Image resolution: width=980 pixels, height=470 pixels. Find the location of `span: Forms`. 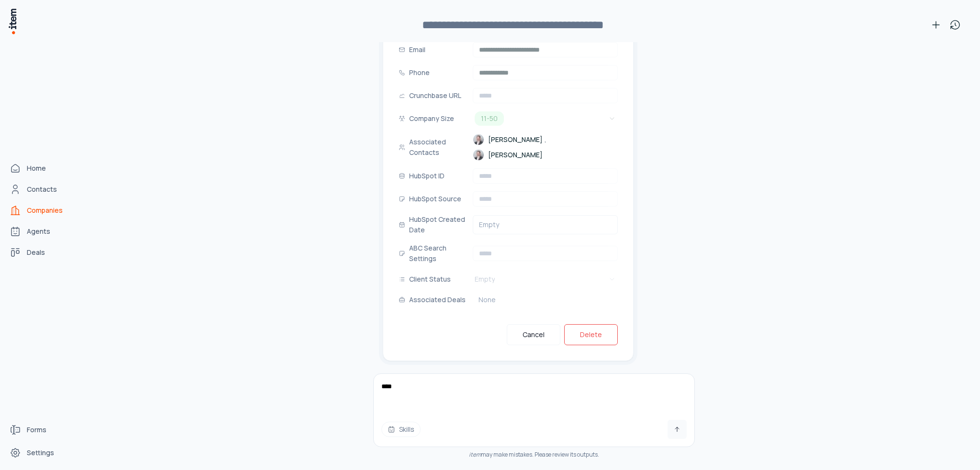

span: Forms is located at coordinates (37, 430).